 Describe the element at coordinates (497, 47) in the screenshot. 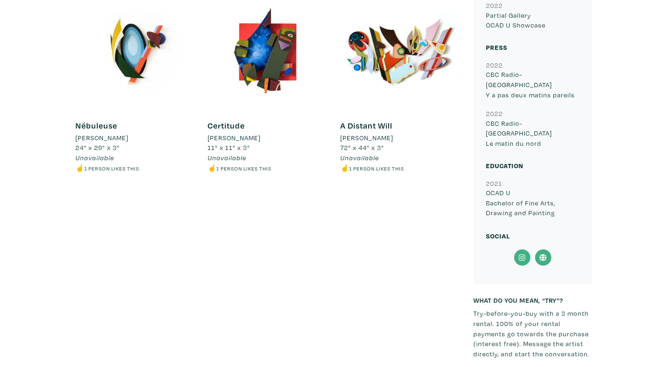

I see `small: Press` at that location.